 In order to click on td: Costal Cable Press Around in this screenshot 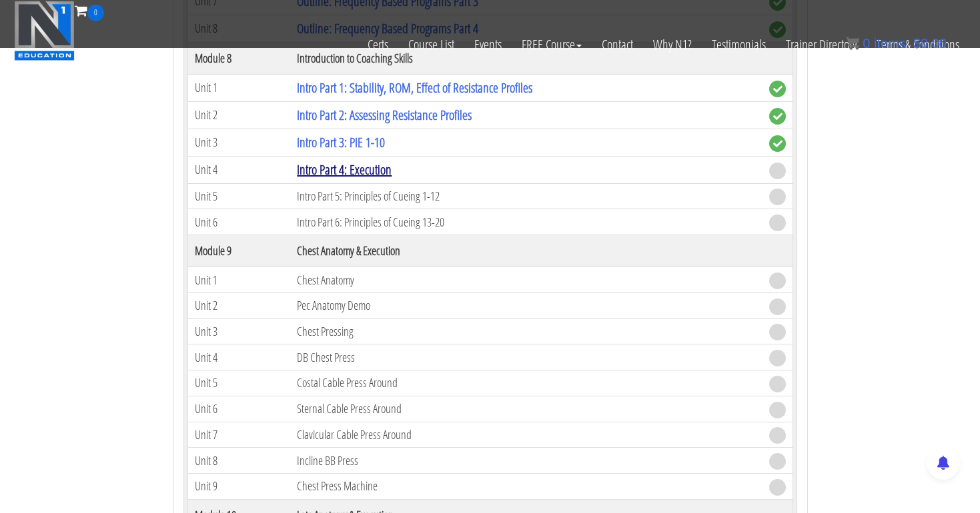, I will do `click(526, 384)`.